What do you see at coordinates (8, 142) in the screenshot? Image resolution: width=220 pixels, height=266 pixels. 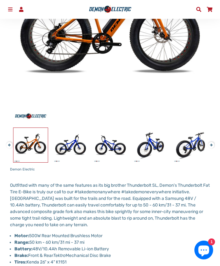 I see `button: Previous` at bounding box center [8, 142].